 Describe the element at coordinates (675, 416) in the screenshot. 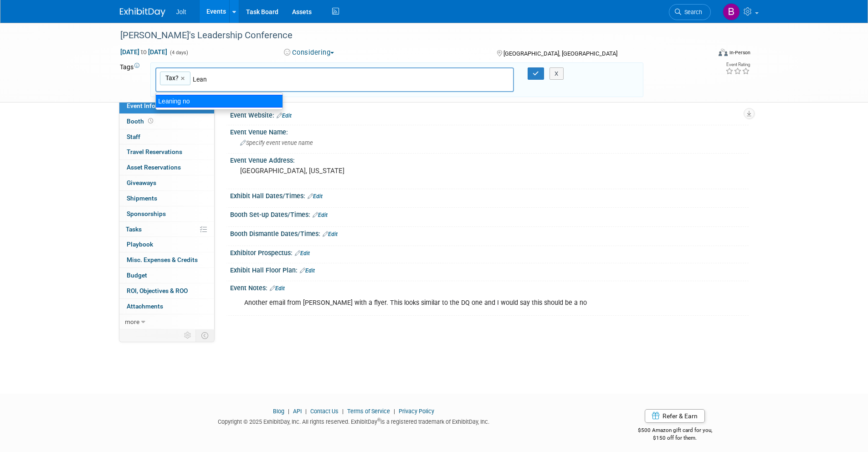

I see `a: Refer & Earn` at that location.